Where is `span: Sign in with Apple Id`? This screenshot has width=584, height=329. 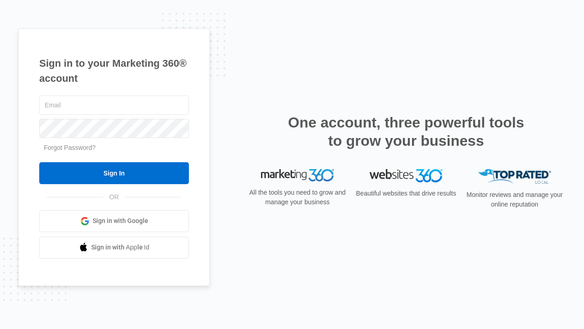
span: Sign in with Apple Id is located at coordinates (121, 247).